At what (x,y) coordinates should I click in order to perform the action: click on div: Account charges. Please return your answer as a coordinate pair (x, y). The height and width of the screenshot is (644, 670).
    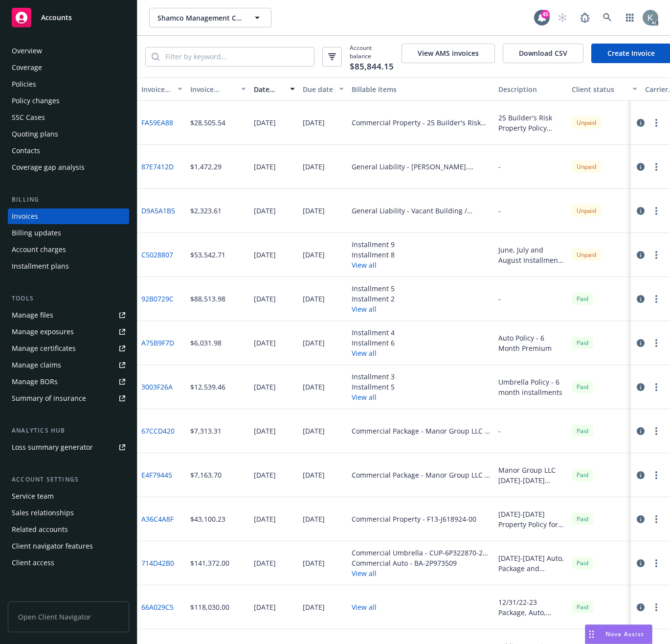
    Looking at the image, I should click on (38, 250).